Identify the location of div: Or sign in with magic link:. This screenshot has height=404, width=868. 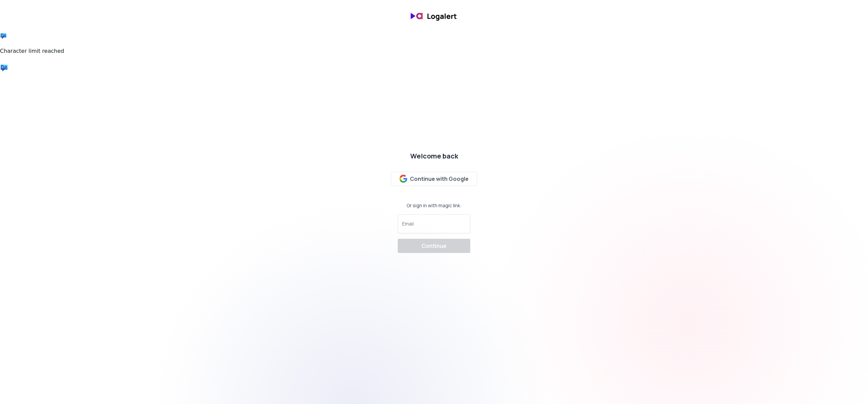
(434, 205).